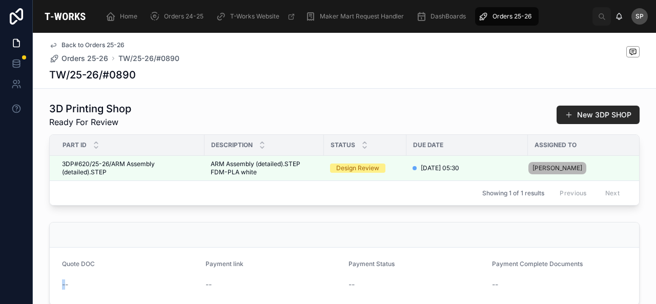 This screenshot has width=656, height=304. What do you see at coordinates (149, 58) in the screenshot?
I see `span: TW/25-26/#0890` at bounding box center [149, 58].